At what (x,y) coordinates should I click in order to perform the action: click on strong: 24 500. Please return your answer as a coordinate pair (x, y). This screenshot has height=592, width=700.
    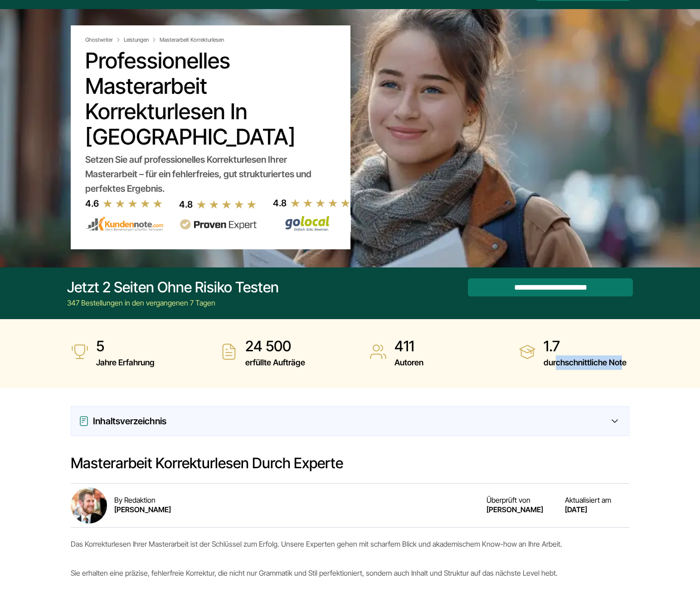
    Looking at the image, I should click on (275, 347).